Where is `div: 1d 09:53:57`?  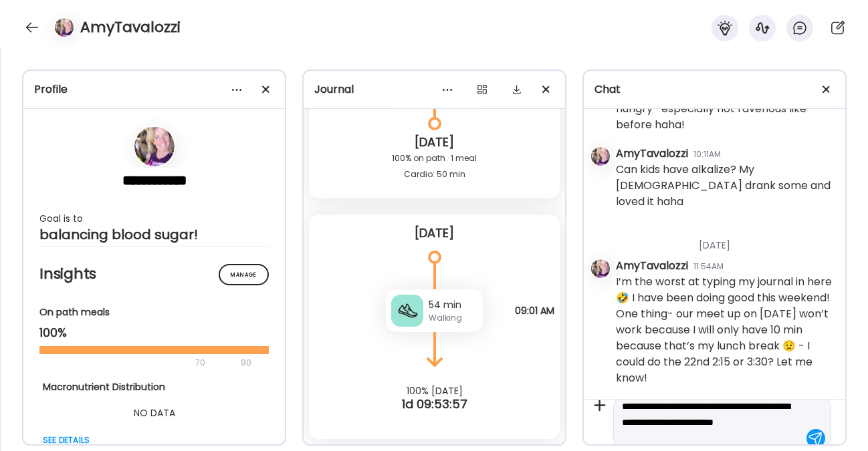 div: 1d 09:53:57 is located at coordinates (434, 405).